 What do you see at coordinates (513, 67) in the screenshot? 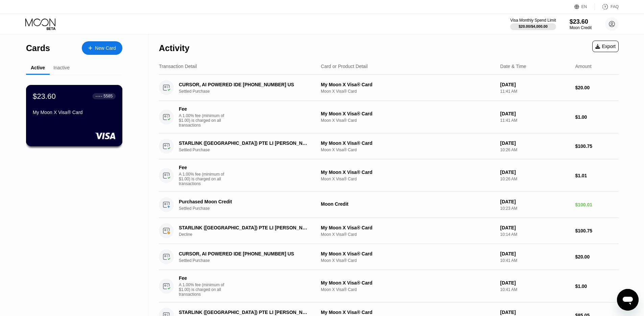
I see `div: Date & Time` at bounding box center [513, 67].